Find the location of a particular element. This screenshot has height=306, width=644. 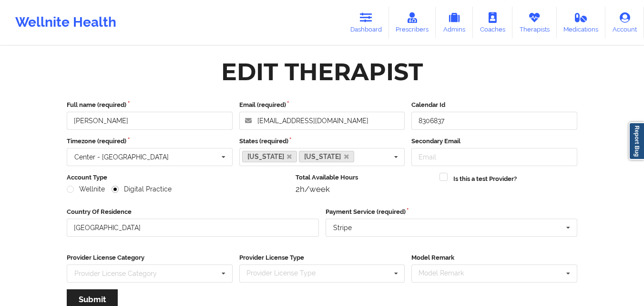

a: Admins is located at coordinates (454, 23).